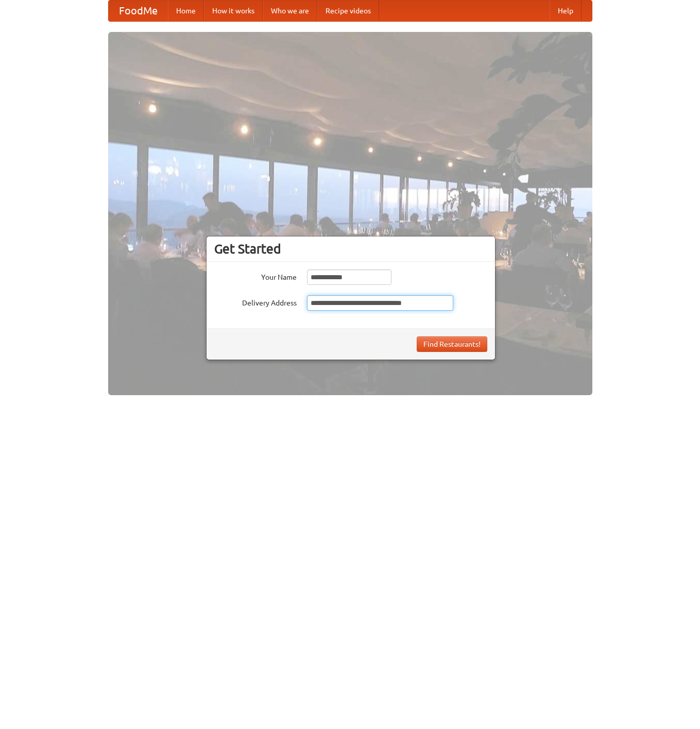 Image resolution: width=700 pixels, height=729 pixels. What do you see at coordinates (348, 11) in the screenshot?
I see `a: Recipe videos` at bounding box center [348, 11].